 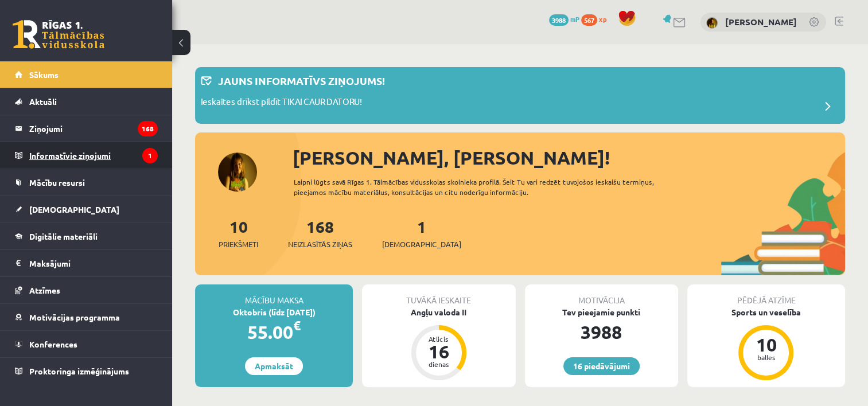 I want to click on span: Digitālie materiāli, so click(x=63, y=237).